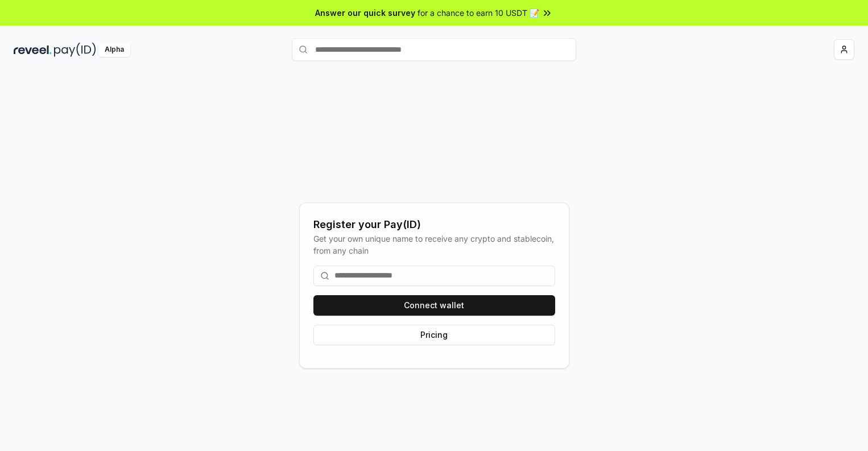 This screenshot has height=451, width=868. What do you see at coordinates (434, 305) in the screenshot?
I see `button: Connect wallet` at bounding box center [434, 305].